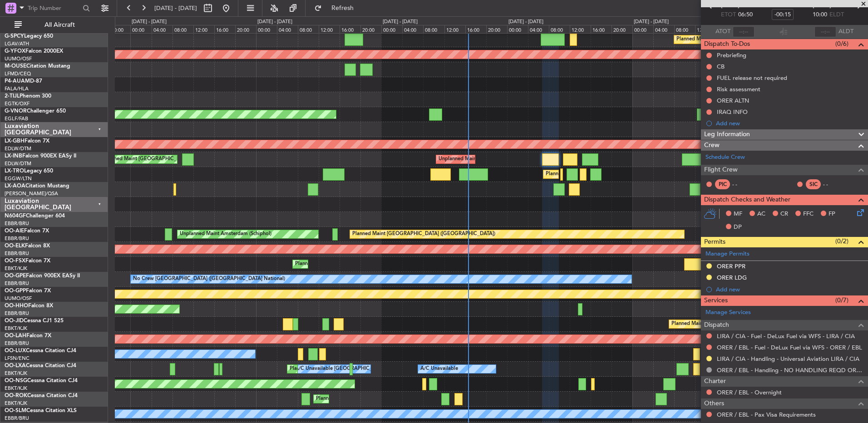 The height and width of the screenshot is (423, 868). Describe the element at coordinates (728, 15) in the screenshot. I see `span: ETOT` at that location.